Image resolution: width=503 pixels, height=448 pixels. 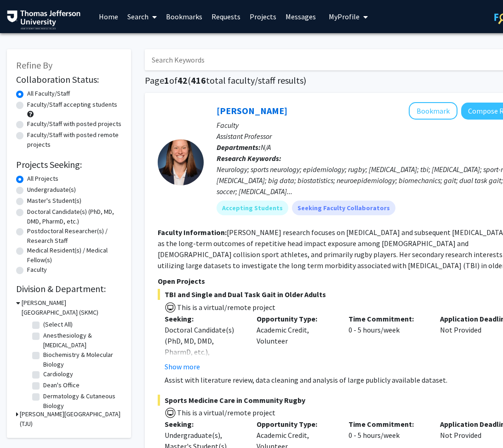 What do you see at coordinates (48, 93) in the screenshot?
I see `label: All Faculty/Staff` at bounding box center [48, 93].